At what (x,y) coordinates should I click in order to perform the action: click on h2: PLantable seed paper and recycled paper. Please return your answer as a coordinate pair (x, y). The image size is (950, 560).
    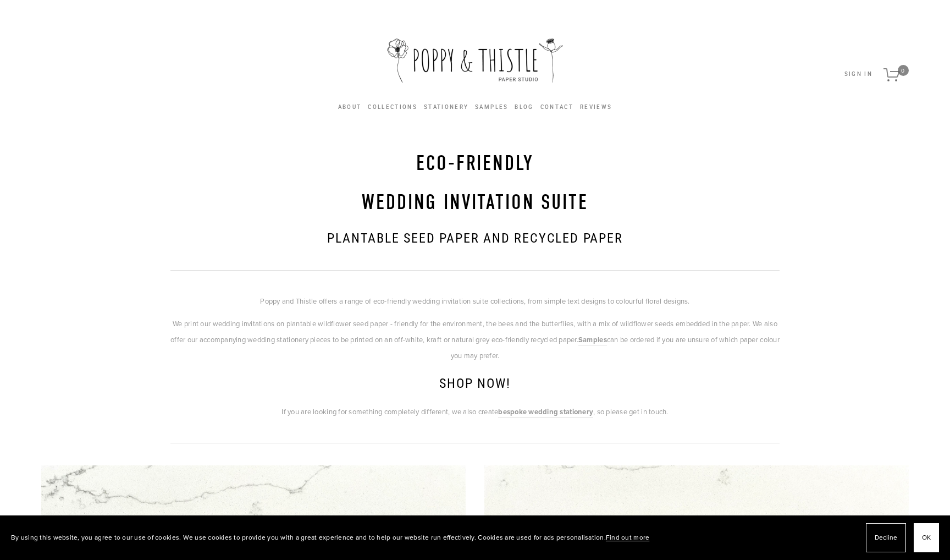
    Looking at the image, I should click on (475, 239).